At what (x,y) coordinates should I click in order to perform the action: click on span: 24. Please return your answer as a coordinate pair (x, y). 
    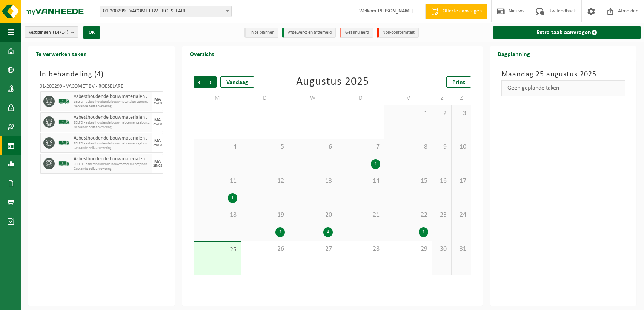
    Looking at the image, I should click on (461, 215).